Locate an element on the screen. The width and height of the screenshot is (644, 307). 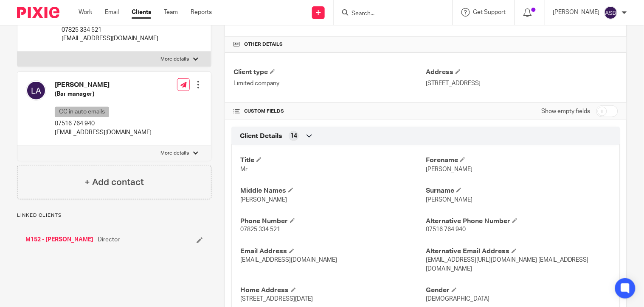
span: Other details is located at coordinates (263, 44).